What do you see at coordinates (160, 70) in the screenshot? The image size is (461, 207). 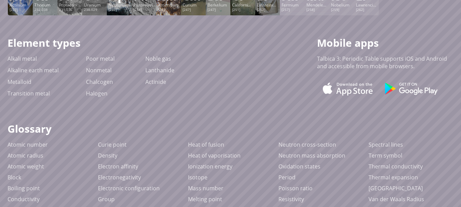 I see `a: Lanthanide` at bounding box center [160, 70].